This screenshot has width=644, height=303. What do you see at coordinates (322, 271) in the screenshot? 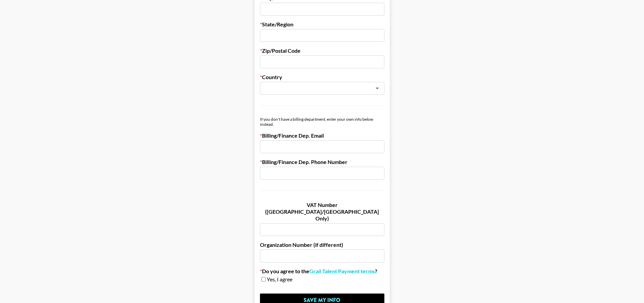
I see `label: Do you agree to the ?` at bounding box center [322, 271].